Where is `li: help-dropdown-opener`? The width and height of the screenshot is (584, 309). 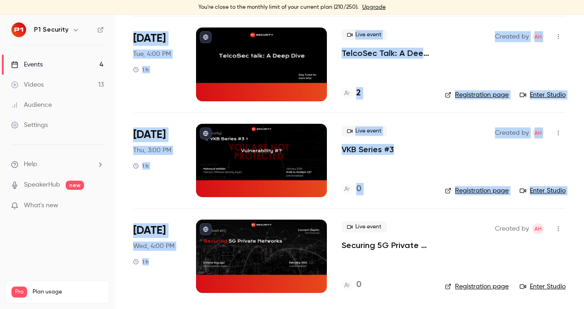 li: help-dropdown-opener is located at coordinates (57, 164).